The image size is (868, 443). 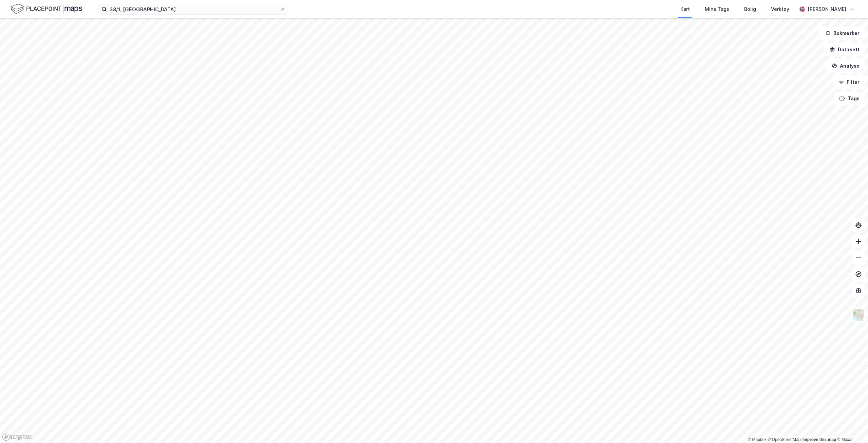 What do you see at coordinates (685, 9) in the screenshot?
I see `div: Kart` at bounding box center [685, 9].